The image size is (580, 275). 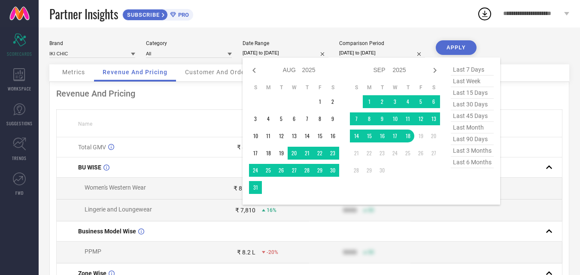 I want to click on input: Select comparison period, so click(x=382, y=53).